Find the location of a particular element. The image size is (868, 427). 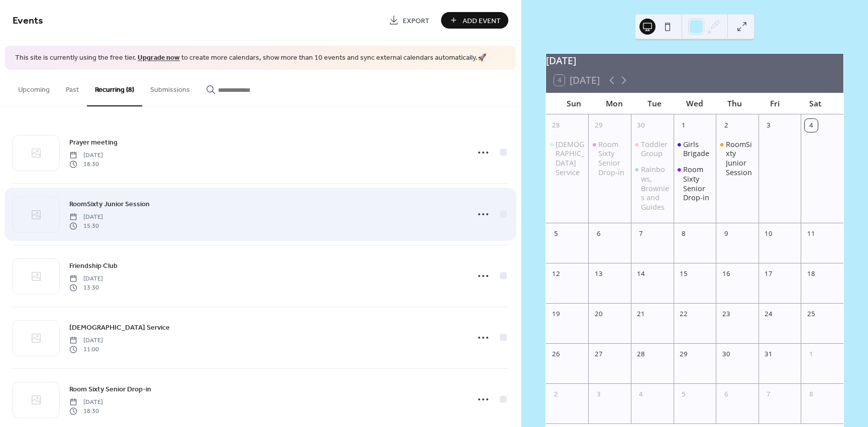

span: Add Event is located at coordinates (482, 21).